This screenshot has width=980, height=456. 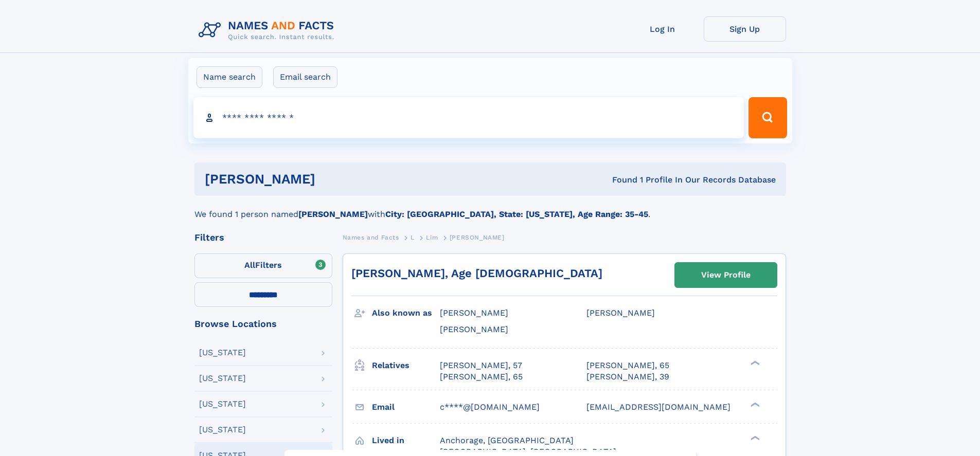 I want to click on label: Name search, so click(x=229, y=77).